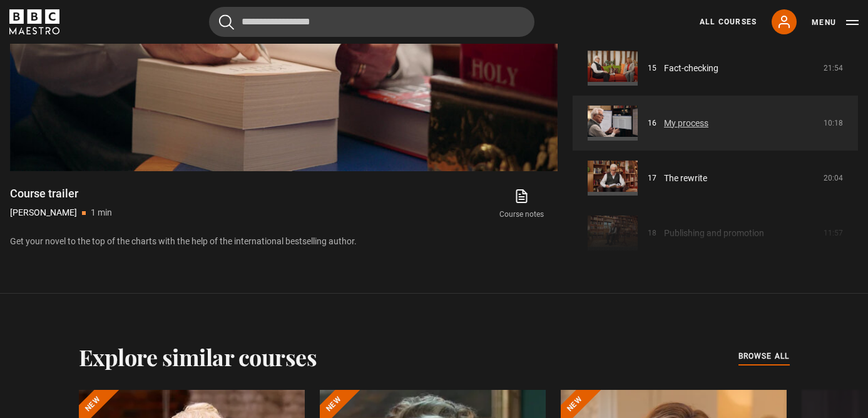 This screenshot has height=418, width=868. Describe the element at coordinates (226, 22) in the screenshot. I see `button: Submit the search query` at that location.